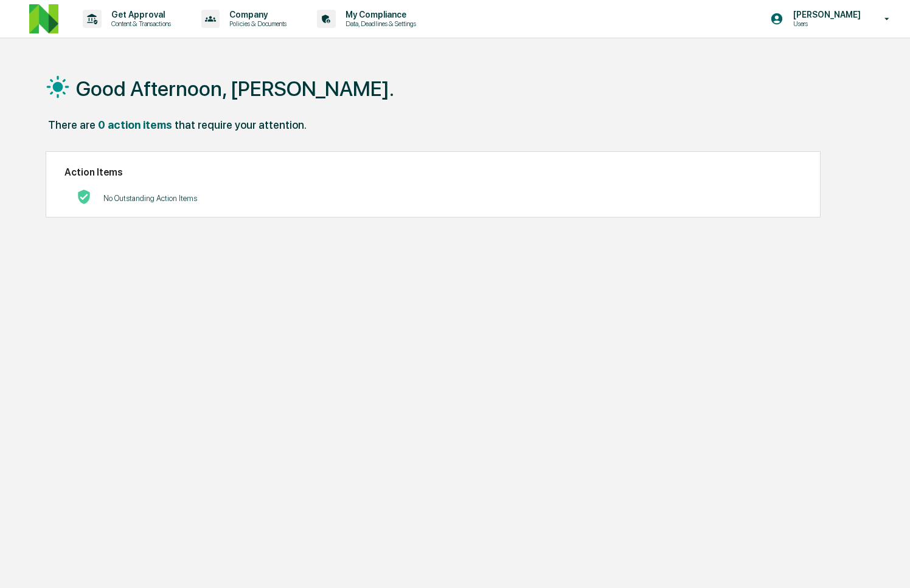 Image resolution: width=910 pixels, height=588 pixels. Describe the element at coordinates (433, 172) in the screenshot. I see `h2: Action Items` at that location.